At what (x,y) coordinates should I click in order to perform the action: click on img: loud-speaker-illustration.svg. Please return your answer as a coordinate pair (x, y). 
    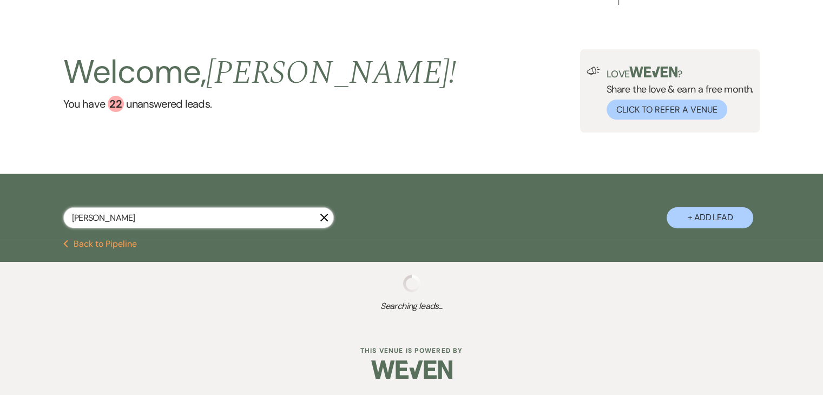
    Looking at the image, I should click on (593, 71).